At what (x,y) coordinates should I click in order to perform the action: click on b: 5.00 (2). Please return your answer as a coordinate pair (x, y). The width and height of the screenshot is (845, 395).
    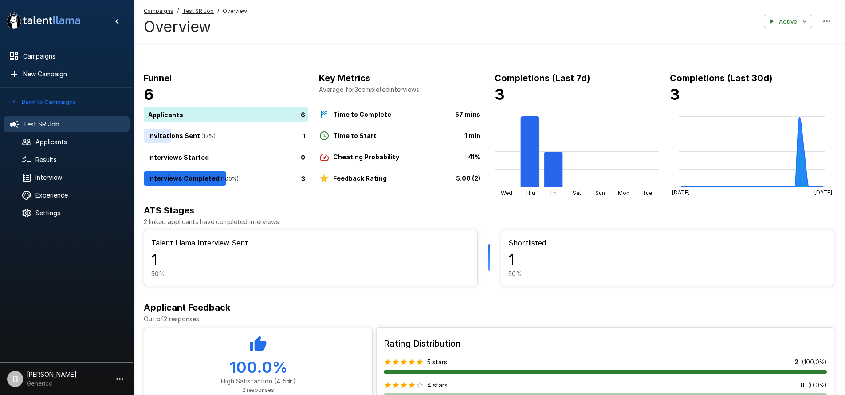
    Looking at the image, I should click on (468, 178).